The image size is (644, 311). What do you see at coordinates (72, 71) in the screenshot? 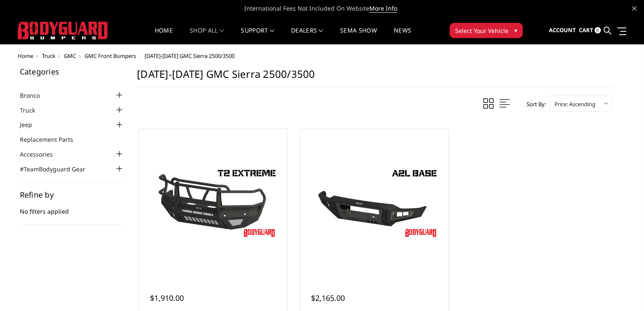
I see `h5: Categories` at bounding box center [72, 71].